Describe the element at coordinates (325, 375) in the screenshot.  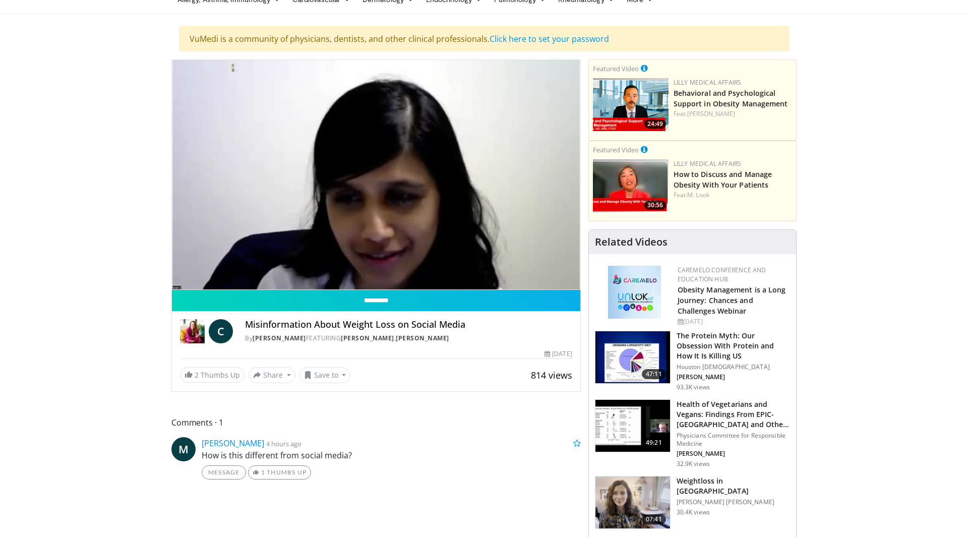
I see `button: Save to` at that location.